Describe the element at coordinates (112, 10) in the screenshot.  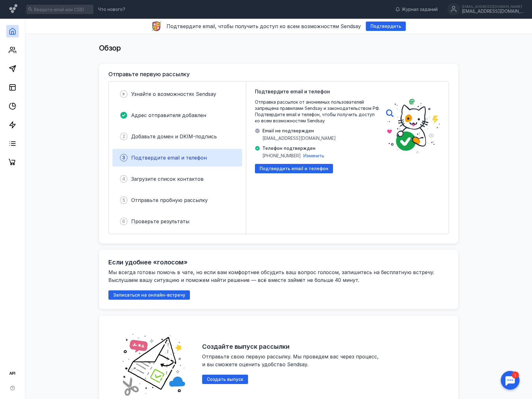
I see `span: Что нового?` at that location.